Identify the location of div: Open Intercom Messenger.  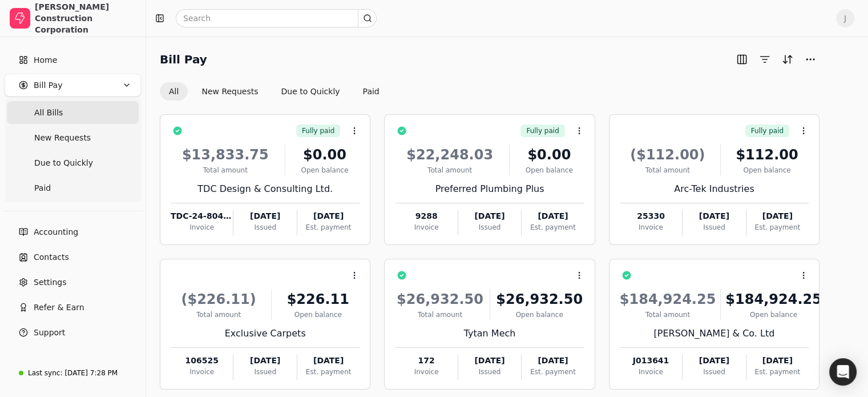
(842, 371).